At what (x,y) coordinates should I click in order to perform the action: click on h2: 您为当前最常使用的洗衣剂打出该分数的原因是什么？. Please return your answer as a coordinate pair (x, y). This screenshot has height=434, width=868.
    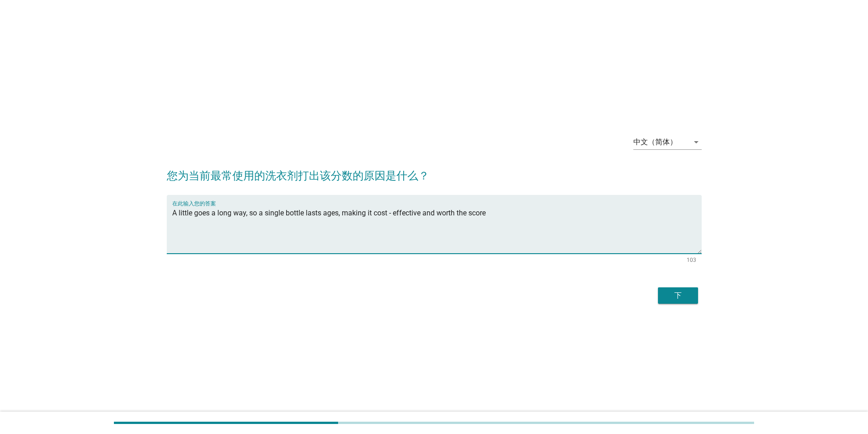
    Looking at the image, I should click on (434, 171).